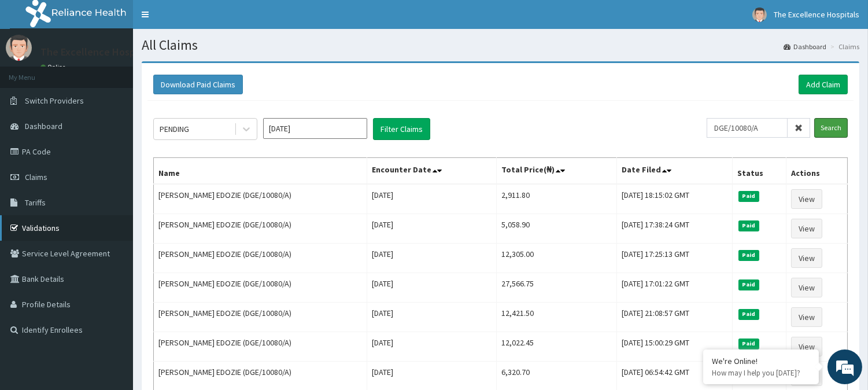 The height and width of the screenshot is (390, 868). What do you see at coordinates (759, 171) in the screenshot?
I see `th: Status` at bounding box center [759, 171].